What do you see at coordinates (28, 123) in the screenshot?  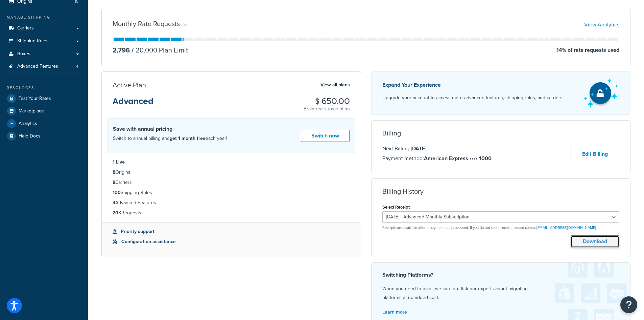 I see `span: Analytics` at bounding box center [28, 123].